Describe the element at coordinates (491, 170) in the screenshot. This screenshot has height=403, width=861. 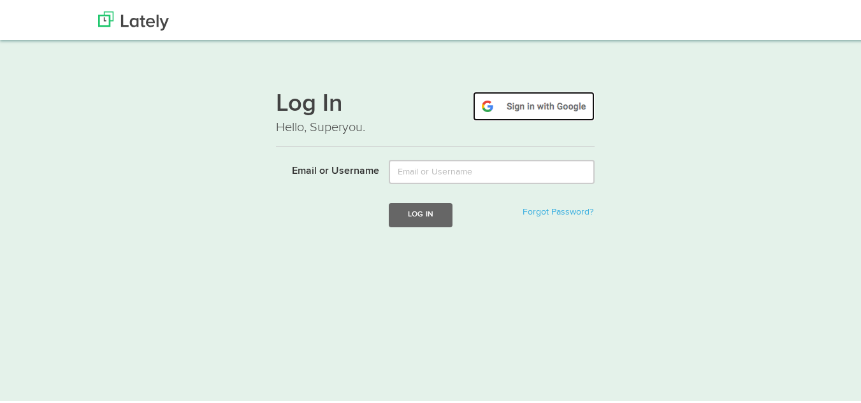
I see `input: Email or Username` at that location.